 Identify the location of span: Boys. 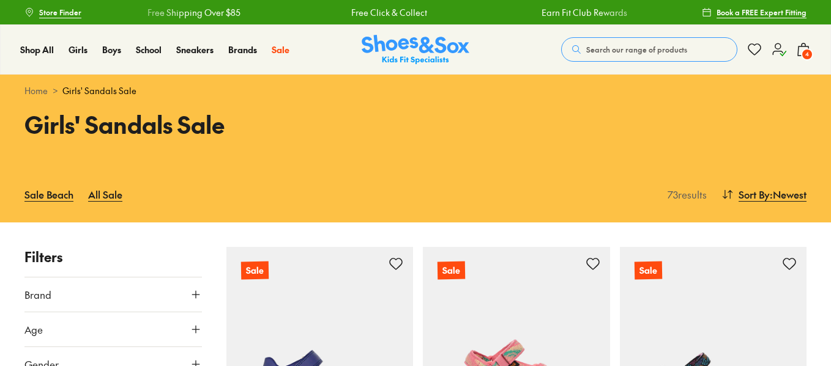
(111, 50).